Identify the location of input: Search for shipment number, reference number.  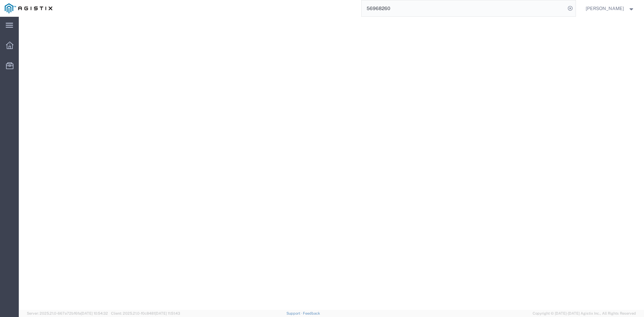
(463, 8).